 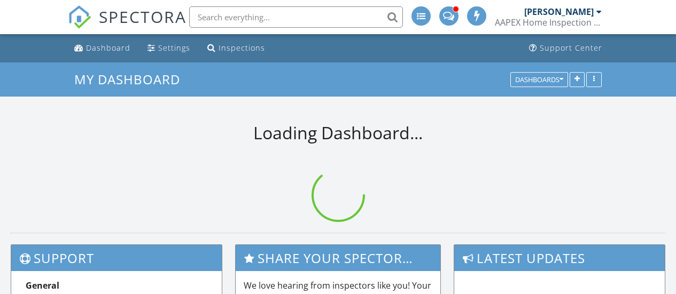 I want to click on img: The Best Home Inspection Software - Spectora, so click(x=80, y=17).